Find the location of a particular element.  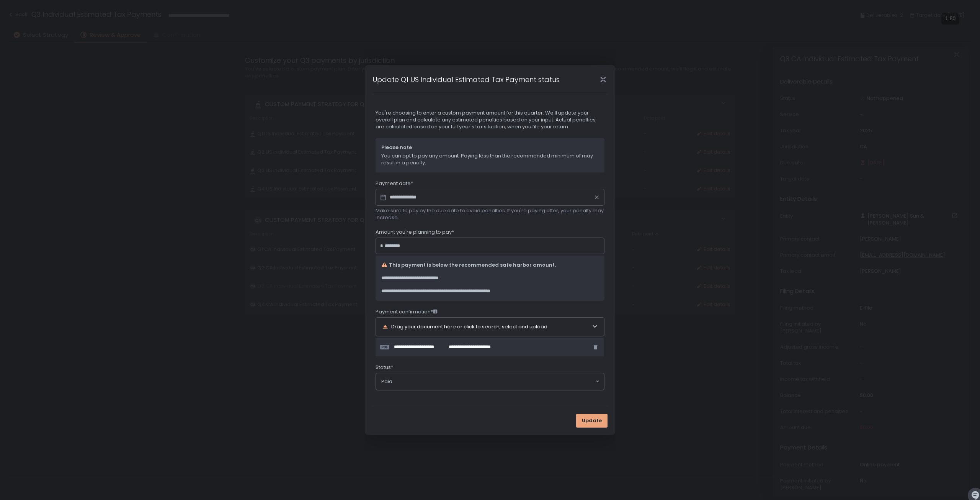

span: Update is located at coordinates (592, 421).